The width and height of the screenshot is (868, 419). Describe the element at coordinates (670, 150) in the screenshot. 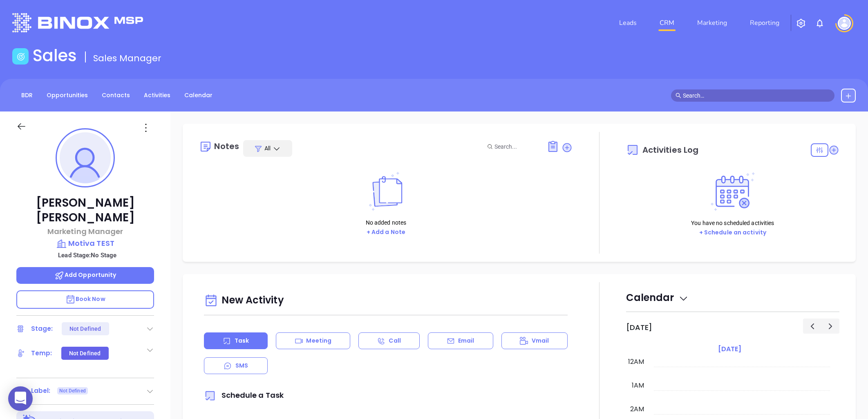

I see `span: Activities Log` at that location.